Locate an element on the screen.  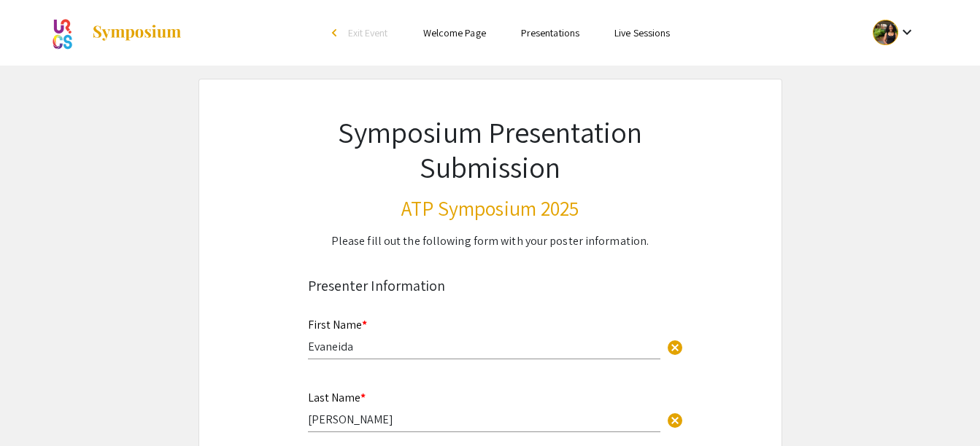
button: Expand account dropdown is located at coordinates (894, 32).